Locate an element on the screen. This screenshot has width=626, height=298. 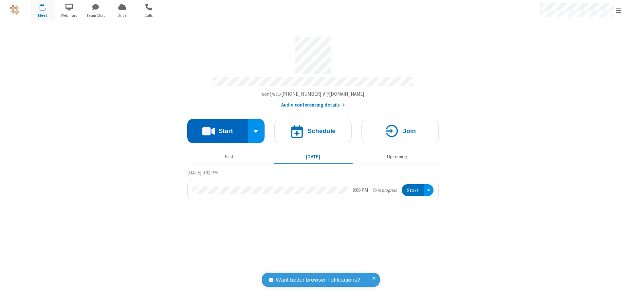
button: Join is located at coordinates (400, 131).